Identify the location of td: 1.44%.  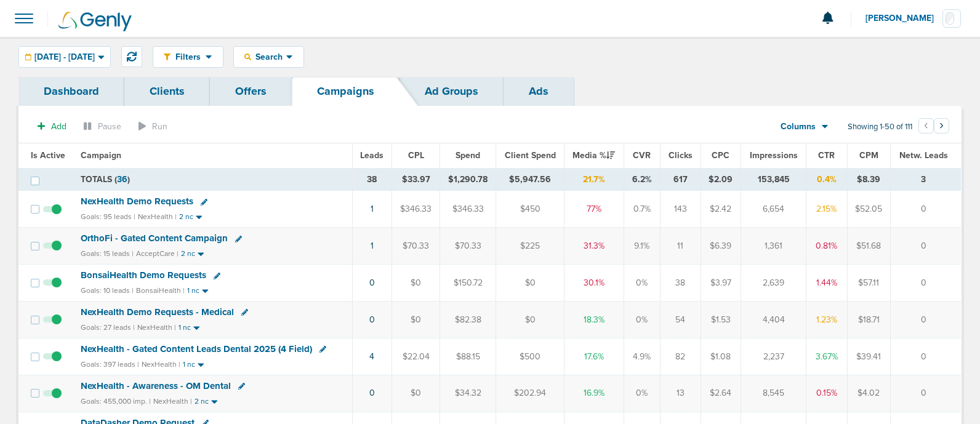
(826, 283).